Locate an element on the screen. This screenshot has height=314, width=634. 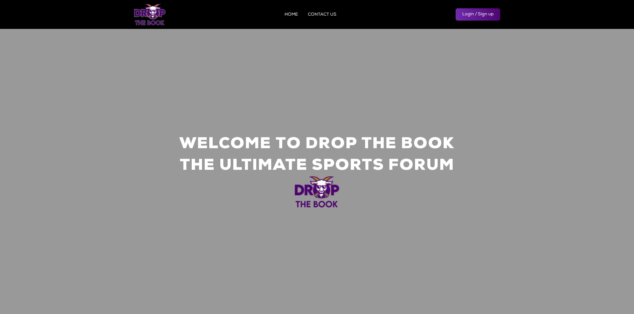
a: CONTACT US is located at coordinates (322, 15).